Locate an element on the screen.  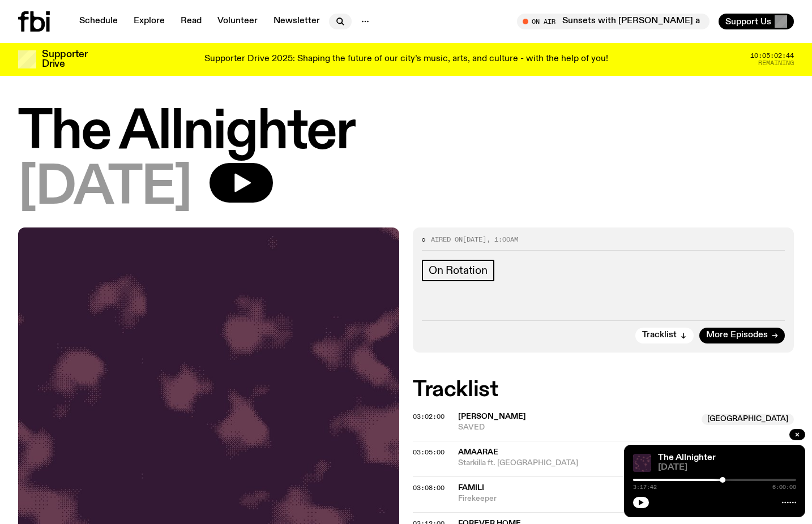
a: On Rotation is located at coordinates (458, 270).